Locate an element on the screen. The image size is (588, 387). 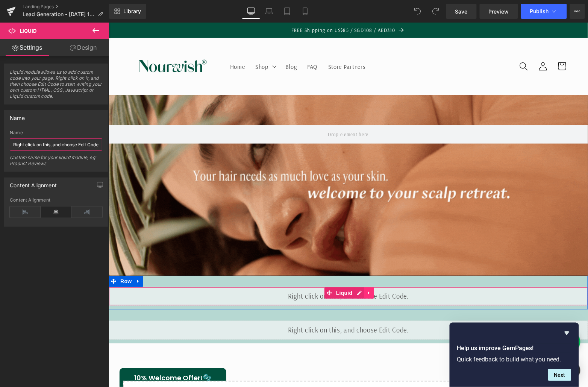
span: Save is located at coordinates (461, 11).